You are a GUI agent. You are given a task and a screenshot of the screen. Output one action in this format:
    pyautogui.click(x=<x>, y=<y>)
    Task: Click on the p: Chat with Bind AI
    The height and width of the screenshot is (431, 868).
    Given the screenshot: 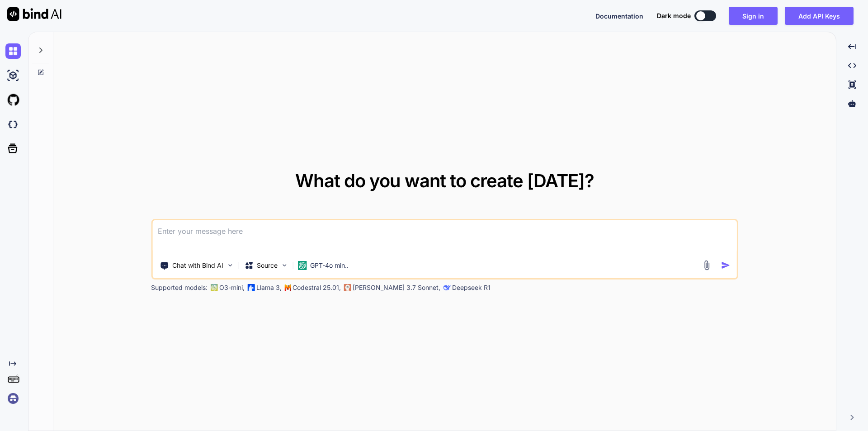 What is the action you would take?
    pyautogui.click(x=198, y=266)
    